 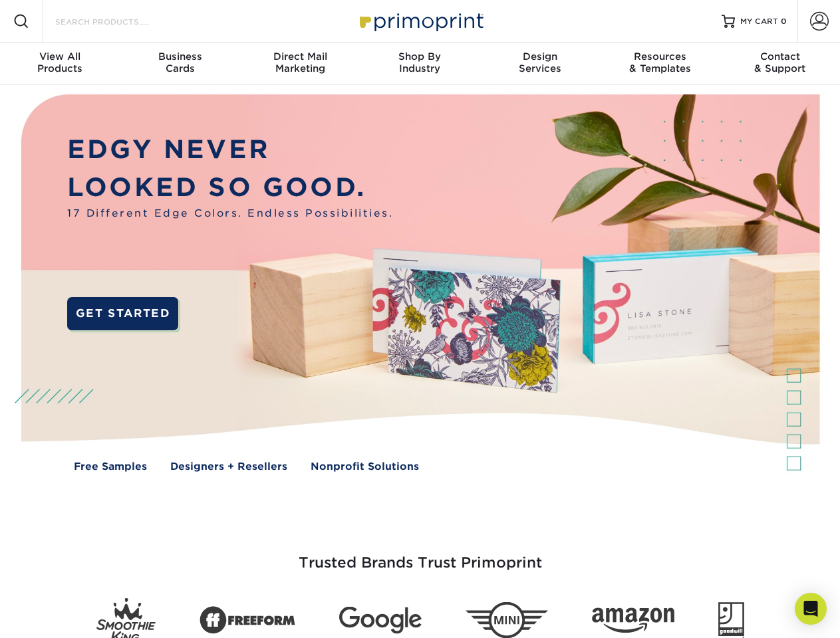 I want to click on span: Resources, so click(x=660, y=56).